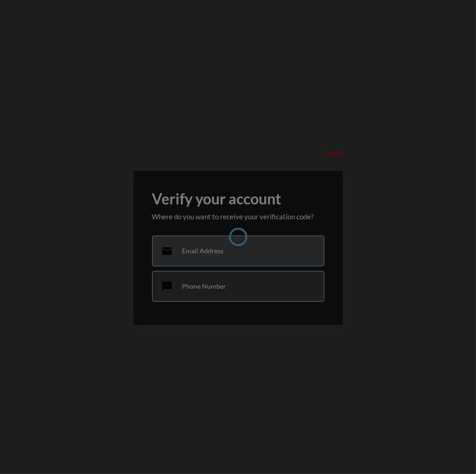 This screenshot has width=476, height=474. Describe the element at coordinates (167, 286) in the screenshot. I see `mat-icon: sms` at that location.